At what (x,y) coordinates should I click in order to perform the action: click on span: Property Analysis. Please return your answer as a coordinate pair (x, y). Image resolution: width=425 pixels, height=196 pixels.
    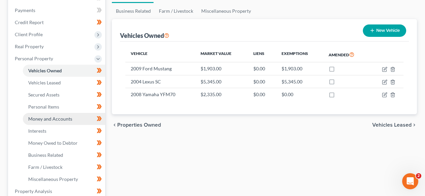
    Looking at the image, I should click on (33, 191).